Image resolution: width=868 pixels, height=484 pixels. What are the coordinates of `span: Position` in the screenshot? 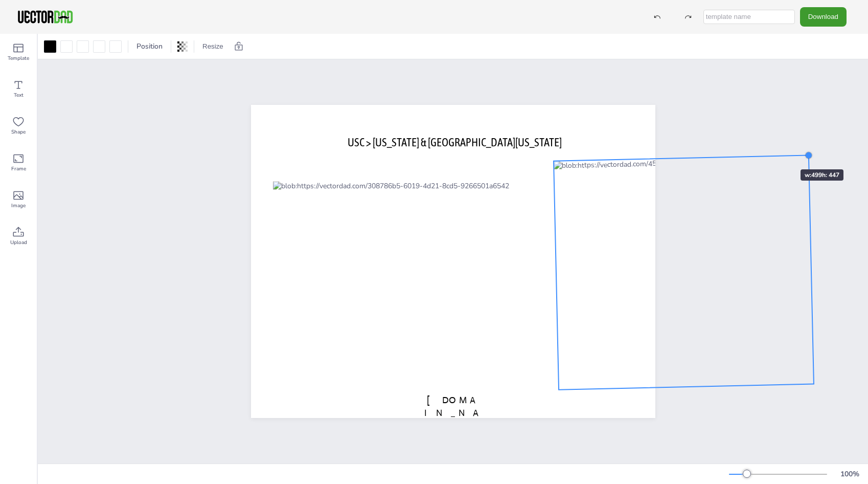 It's located at (149, 46).